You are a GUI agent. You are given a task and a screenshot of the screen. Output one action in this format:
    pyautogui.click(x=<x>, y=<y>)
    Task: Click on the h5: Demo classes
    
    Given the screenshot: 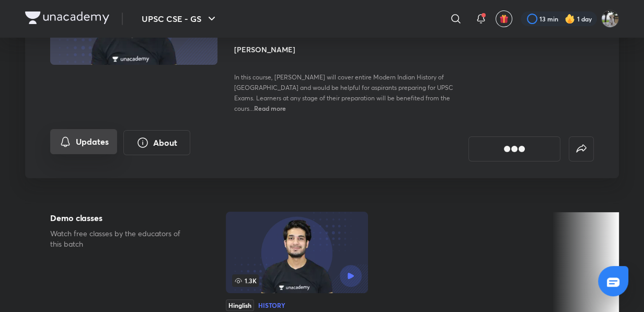 What is the action you would take?
    pyautogui.click(x=121, y=218)
    